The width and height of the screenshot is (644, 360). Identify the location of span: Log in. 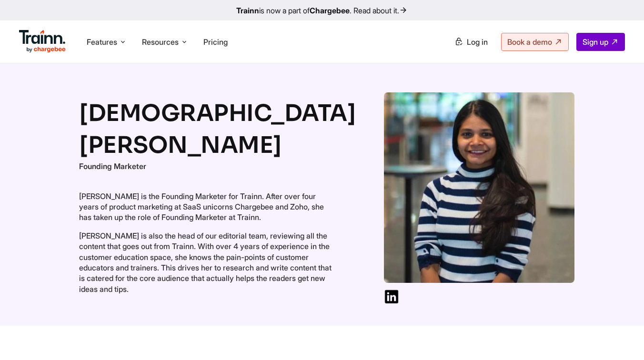
(477, 42).